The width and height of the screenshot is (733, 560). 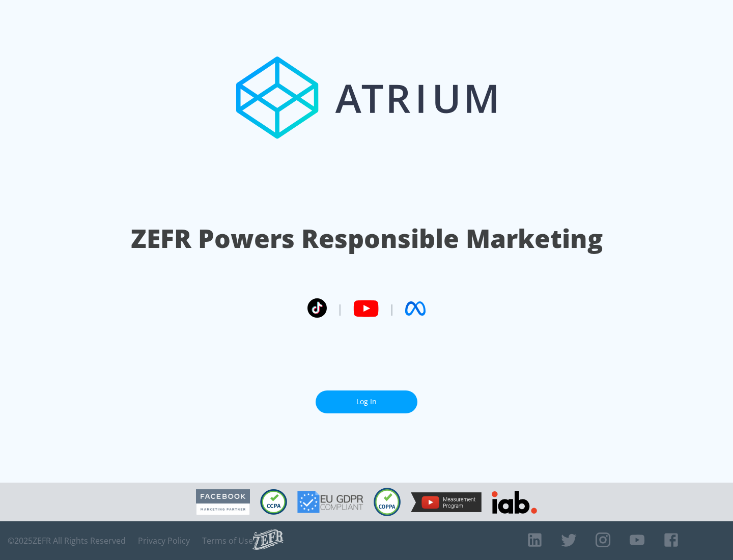 I want to click on a: Terms of Use, so click(x=228, y=541).